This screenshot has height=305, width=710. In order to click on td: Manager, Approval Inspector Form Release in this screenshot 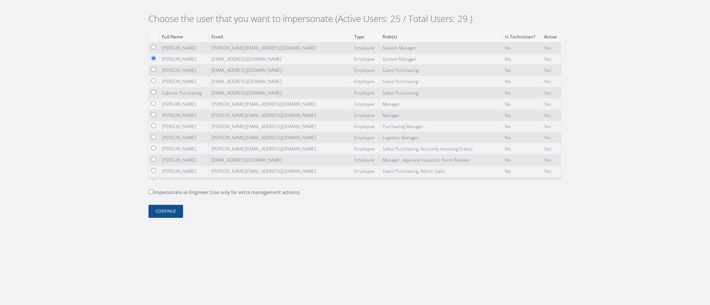, I will do `click(441, 160)`.